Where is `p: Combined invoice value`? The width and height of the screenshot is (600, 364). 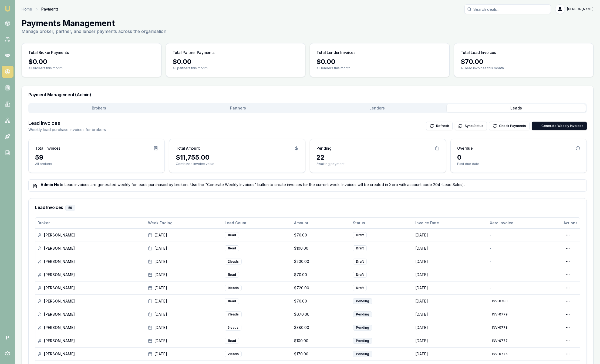
p: Combined invoice value is located at coordinates (237, 164).